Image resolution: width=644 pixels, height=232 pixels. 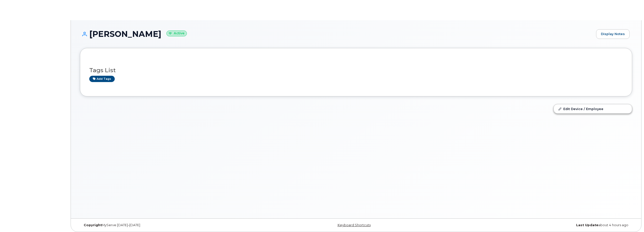 I want to click on a: Edit Device / Employee, so click(x=593, y=109).